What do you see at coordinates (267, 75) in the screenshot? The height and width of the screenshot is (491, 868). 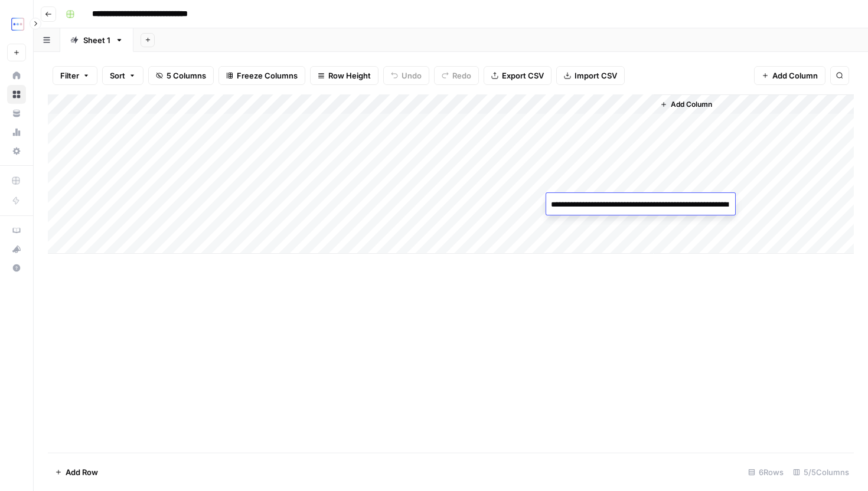 I see `span: Freeze Columns` at bounding box center [267, 75].